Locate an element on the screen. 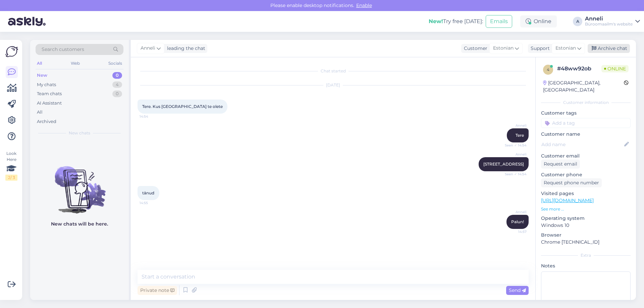 This screenshot has height=308, width=644. p: Operating system is located at coordinates (586, 218).